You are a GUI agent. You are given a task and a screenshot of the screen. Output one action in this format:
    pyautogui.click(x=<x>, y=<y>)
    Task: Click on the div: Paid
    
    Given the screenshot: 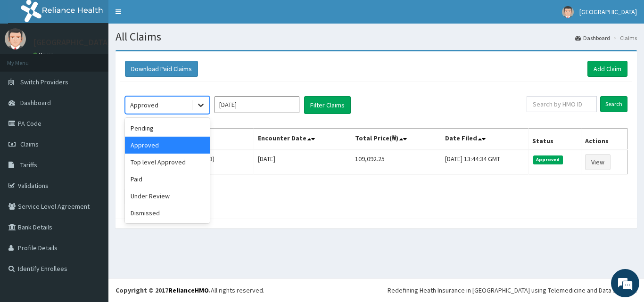 What is the action you would take?
    pyautogui.click(x=168, y=179)
    